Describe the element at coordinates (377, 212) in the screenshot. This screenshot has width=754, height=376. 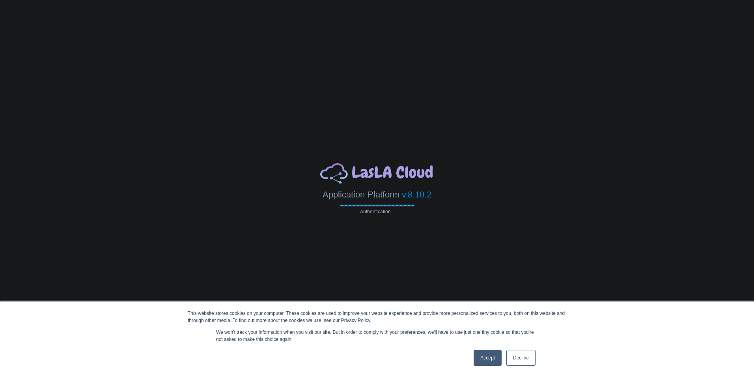
I see `span: Authentication...` at that location.